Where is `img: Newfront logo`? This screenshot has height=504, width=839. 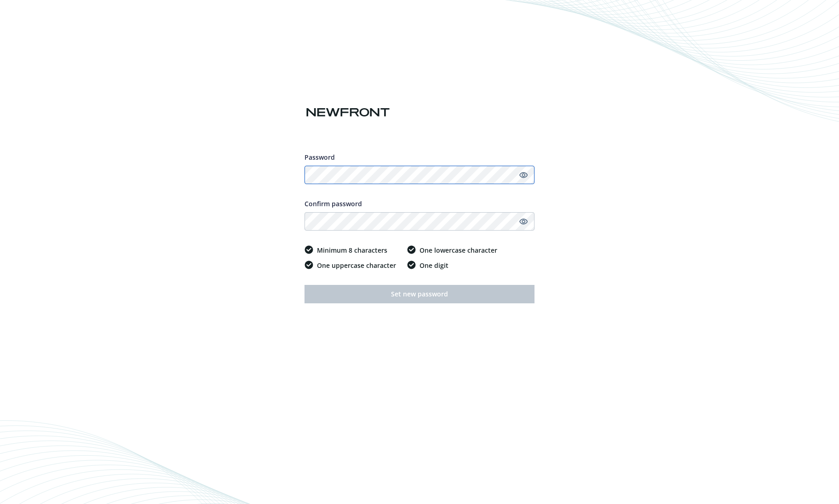
img: Newfront logo is located at coordinates (347, 113).